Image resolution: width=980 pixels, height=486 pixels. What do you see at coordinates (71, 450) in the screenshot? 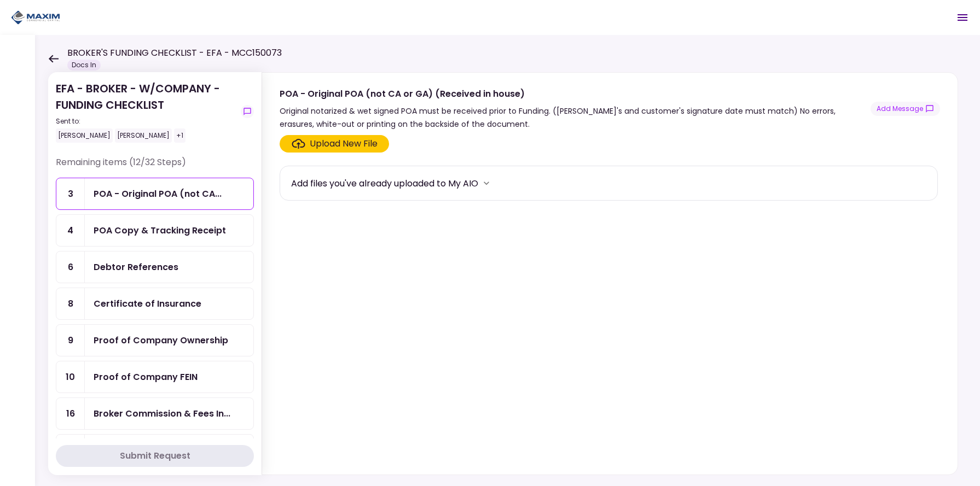
I see `div: 20` at bounding box center [71, 450].